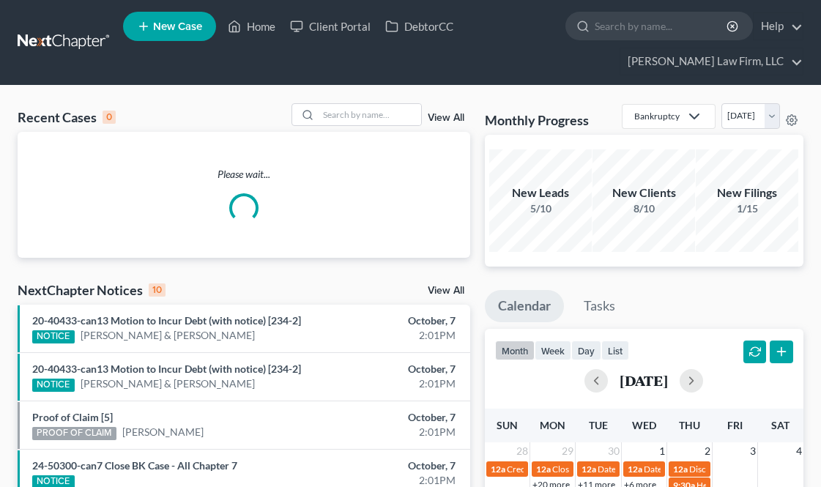 This screenshot has width=821, height=487. What do you see at coordinates (598, 425) in the screenshot?
I see `span: Tue` at bounding box center [598, 425].